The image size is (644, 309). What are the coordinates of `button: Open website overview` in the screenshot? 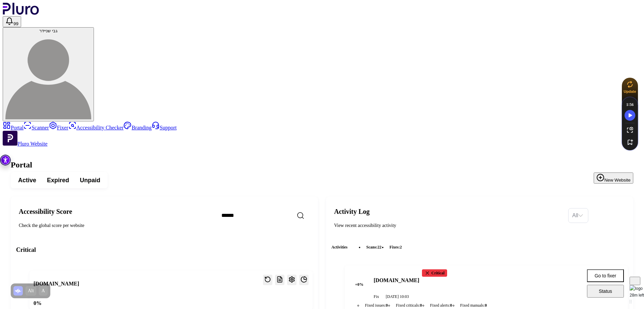 It's located at (304, 279).